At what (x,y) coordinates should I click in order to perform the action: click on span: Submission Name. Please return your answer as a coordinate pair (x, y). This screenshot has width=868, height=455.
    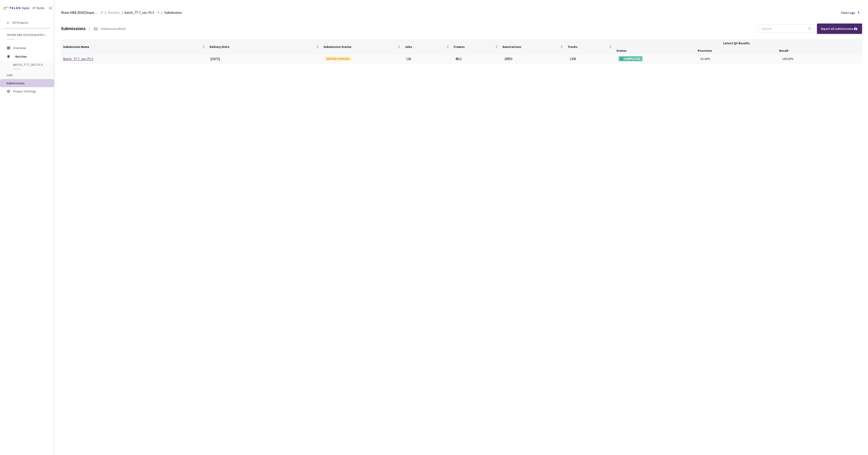
    Looking at the image, I should click on (132, 47).